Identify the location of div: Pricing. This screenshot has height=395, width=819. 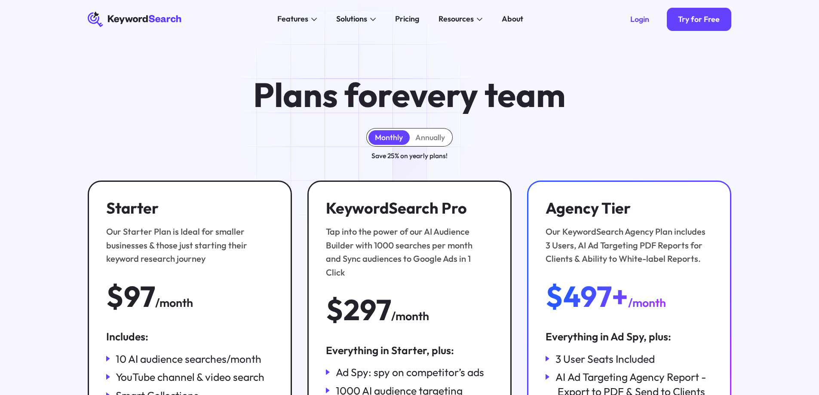
(407, 19).